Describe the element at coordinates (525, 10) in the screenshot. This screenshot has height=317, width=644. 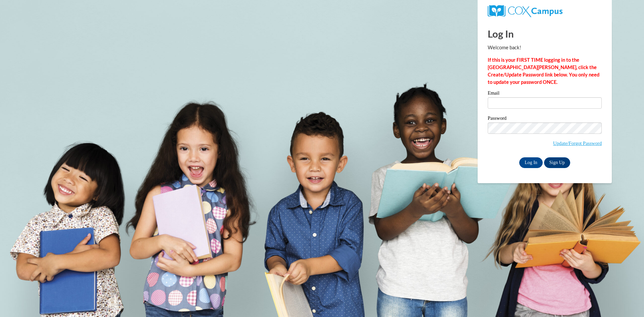
I see `a: COX Campus` at that location.